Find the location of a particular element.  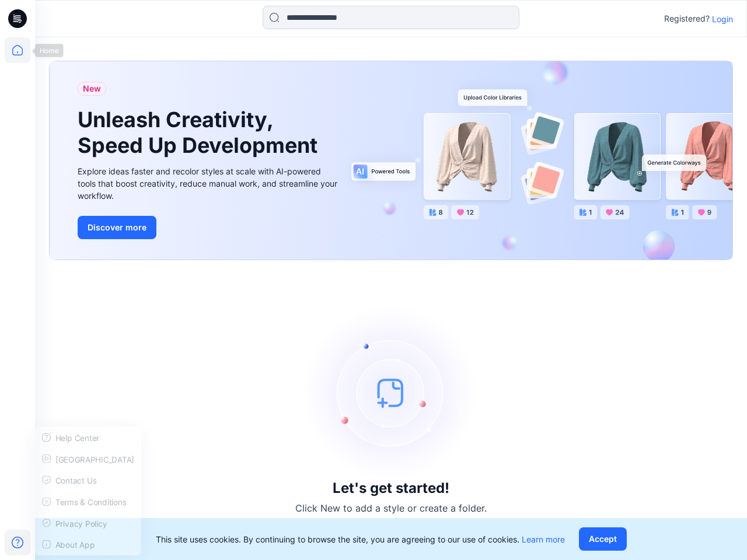

span: New is located at coordinates (92, 89).